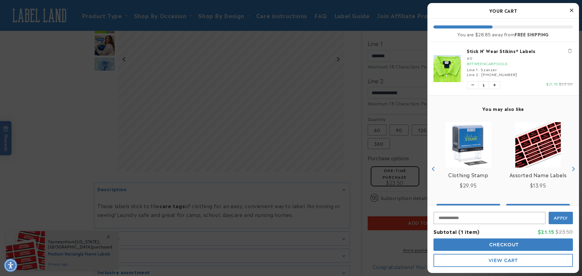 The image size is (582, 276). Describe the element at coordinates (468, 175) in the screenshot. I see `a: View Clothing Stamp` at that location.